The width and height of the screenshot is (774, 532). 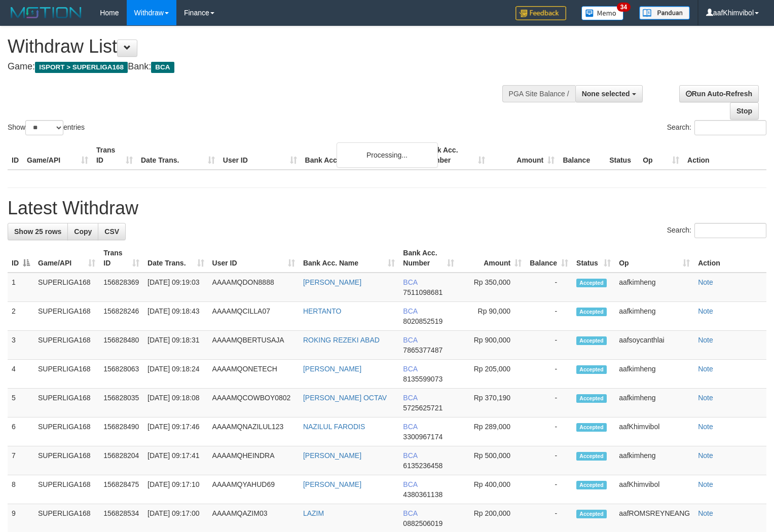 What do you see at coordinates (21, 258) in the screenshot?
I see `th: ID: activate to sort column descending` at bounding box center [21, 258].